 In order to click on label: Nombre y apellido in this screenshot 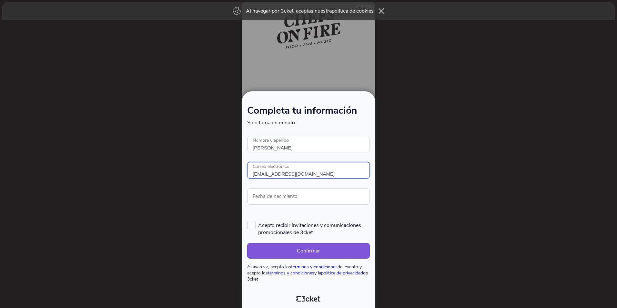, I will do `click(271, 140)`.